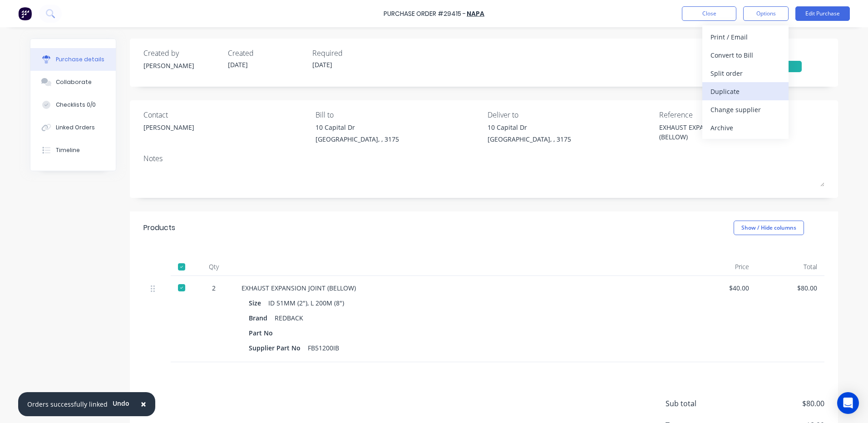  What do you see at coordinates (289, 317) in the screenshot?
I see `div: REDBACK` at bounding box center [289, 317].